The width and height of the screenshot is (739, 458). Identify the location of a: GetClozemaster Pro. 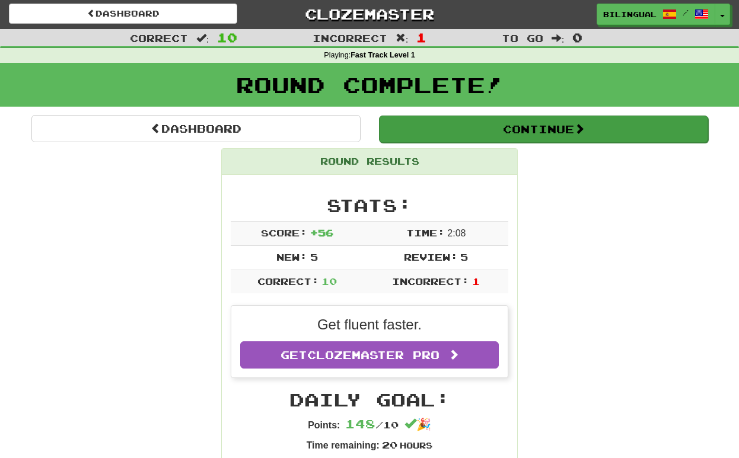
(369, 355).